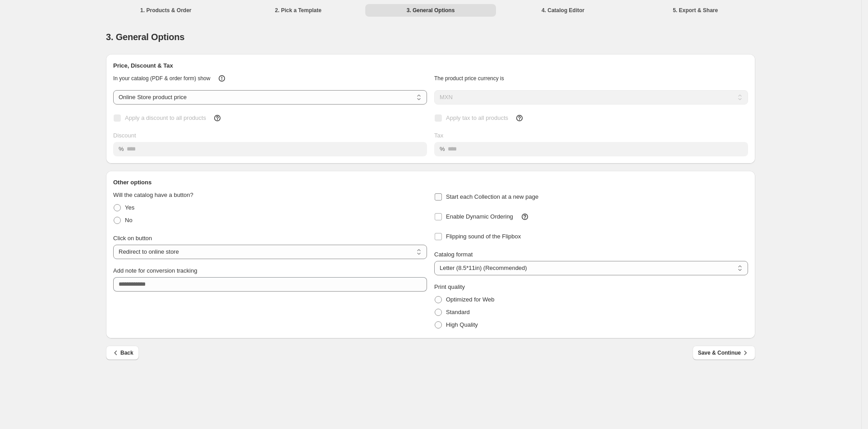 This screenshot has width=868, height=429. What do you see at coordinates (124, 135) in the screenshot?
I see `span: Discount` at bounding box center [124, 135].